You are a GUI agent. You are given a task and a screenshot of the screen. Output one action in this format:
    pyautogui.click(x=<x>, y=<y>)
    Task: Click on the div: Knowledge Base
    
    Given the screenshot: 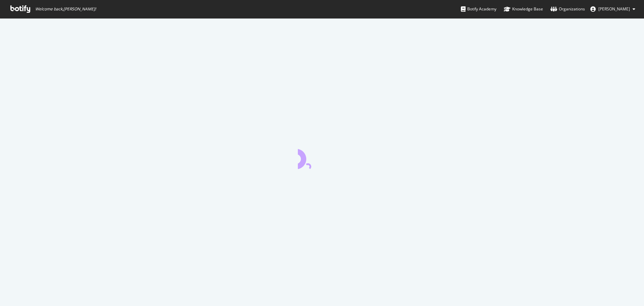 What is the action you would take?
    pyautogui.click(x=524, y=9)
    